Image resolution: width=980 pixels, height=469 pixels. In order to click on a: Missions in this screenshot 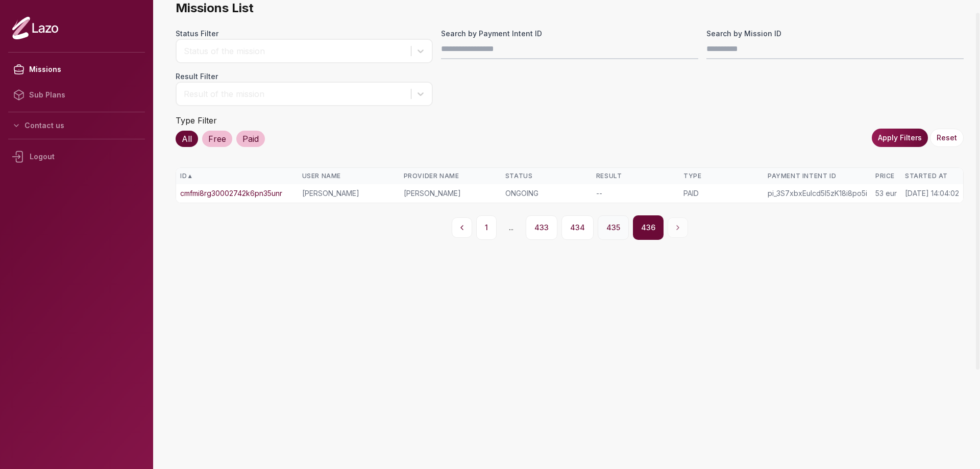, I will do `click(76, 69)`.